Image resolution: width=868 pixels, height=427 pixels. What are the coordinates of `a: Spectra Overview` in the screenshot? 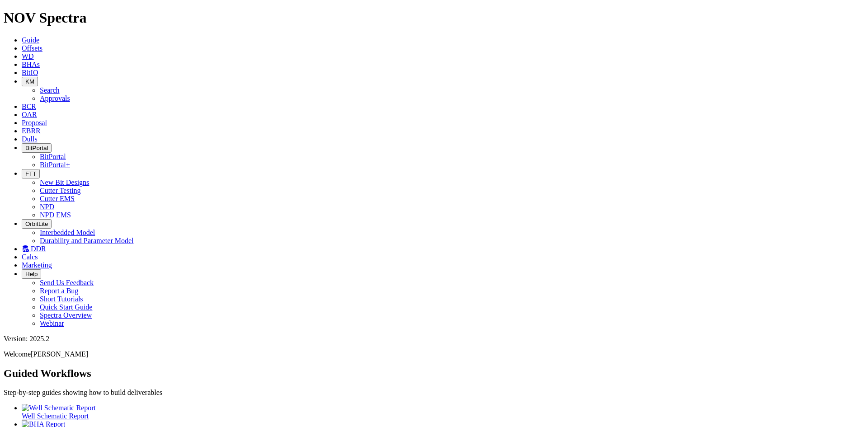 It's located at (66, 315).